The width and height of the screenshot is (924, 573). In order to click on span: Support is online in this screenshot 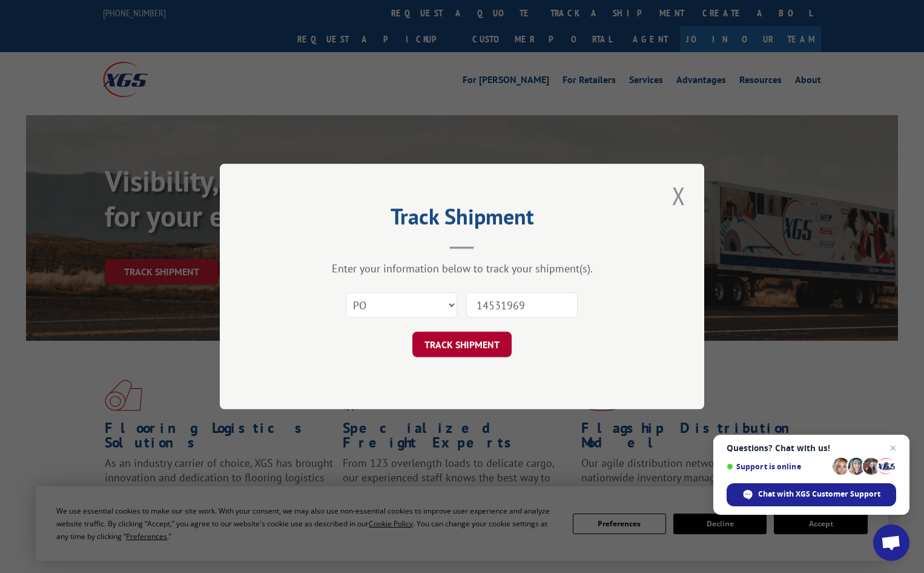, I will do `click(778, 466)`.